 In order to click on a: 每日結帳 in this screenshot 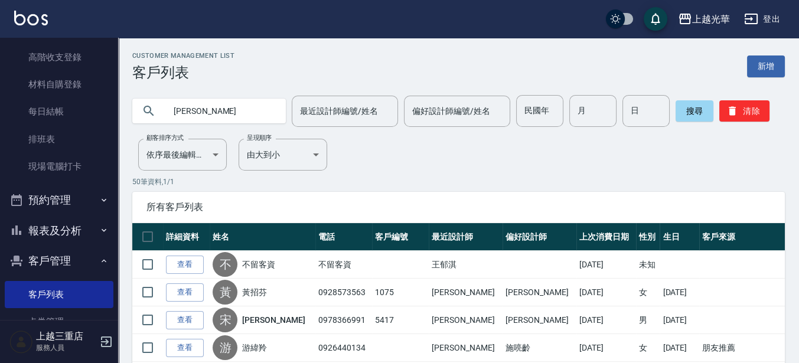, I will do `click(59, 112)`.